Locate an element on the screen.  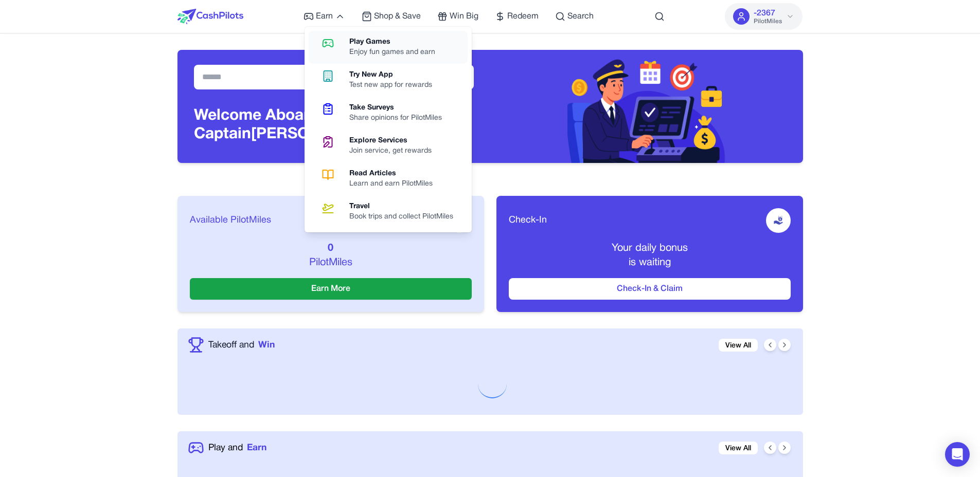
p: Your daily bonus is located at coordinates (649, 248).